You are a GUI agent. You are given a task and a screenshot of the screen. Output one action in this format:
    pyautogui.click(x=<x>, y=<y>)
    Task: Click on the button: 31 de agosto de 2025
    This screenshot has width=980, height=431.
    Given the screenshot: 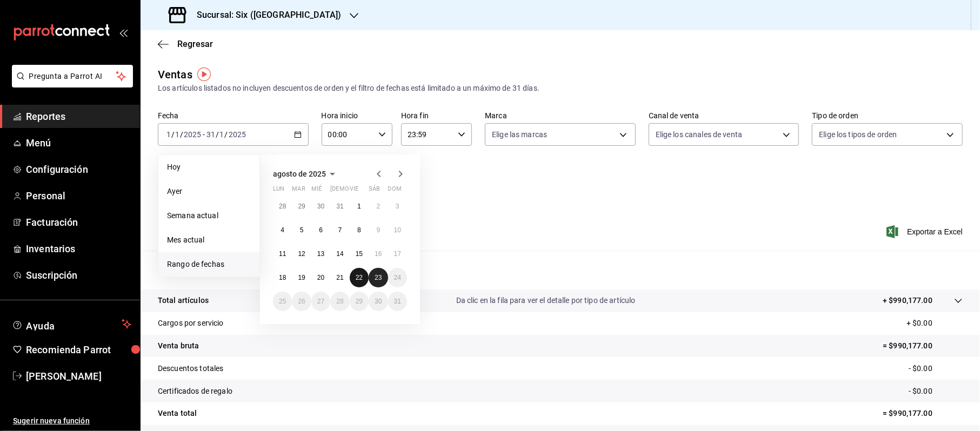 What is the action you would take?
    pyautogui.click(x=397, y=302)
    